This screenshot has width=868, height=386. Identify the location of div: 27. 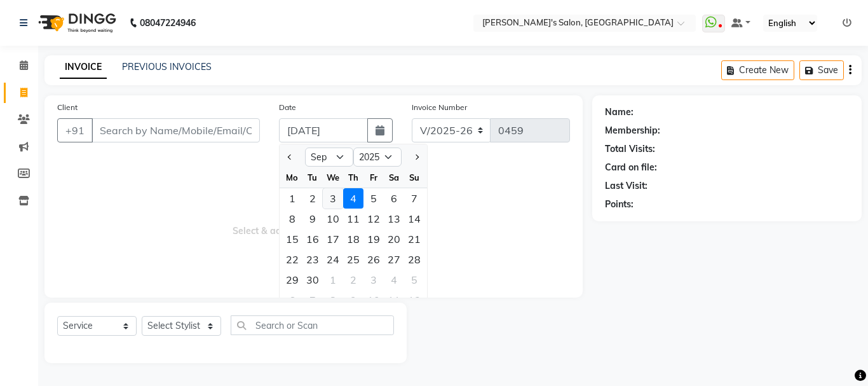
(394, 259).